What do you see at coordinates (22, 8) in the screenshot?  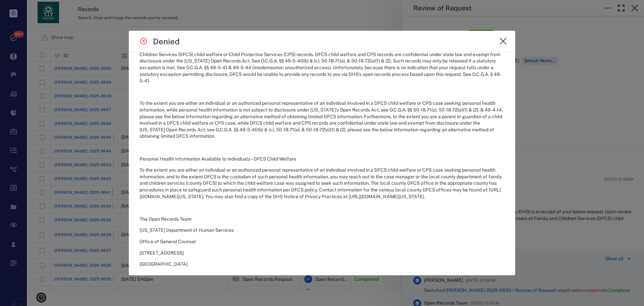 I see `span: Help` at bounding box center [22, 8].